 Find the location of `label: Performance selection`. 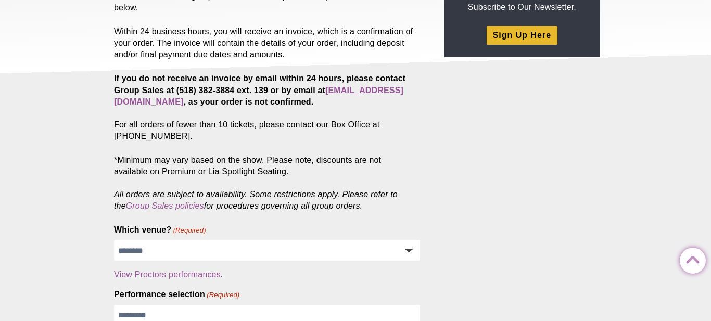

label: Performance selection is located at coordinates (177, 295).